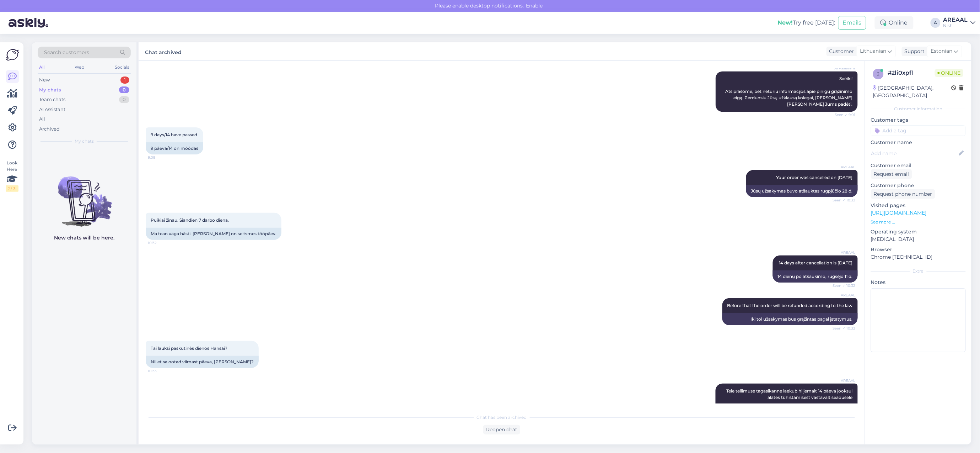 The height and width of the screenshot is (453, 980). Describe the element at coordinates (85, 196) in the screenshot. I see `img: No chats` at that location.